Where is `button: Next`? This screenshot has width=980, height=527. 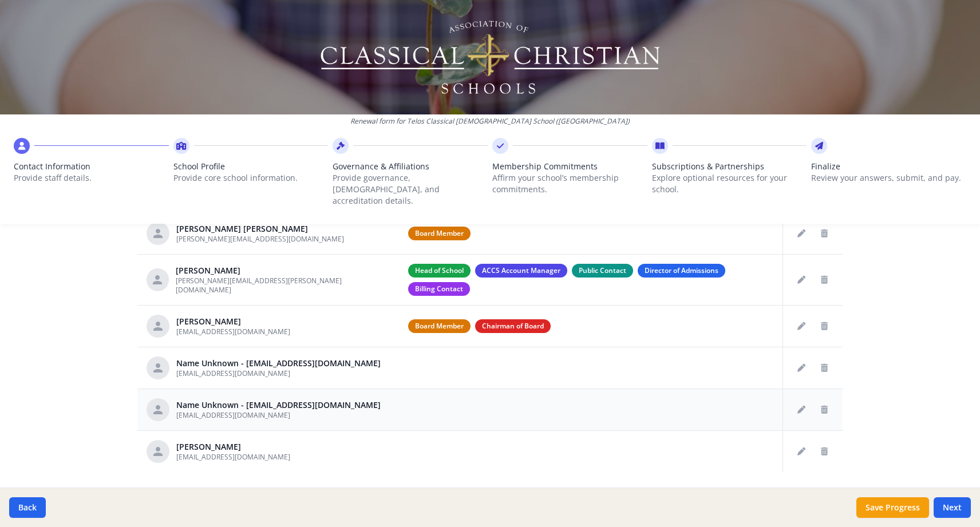
button: Next is located at coordinates (952, 507).